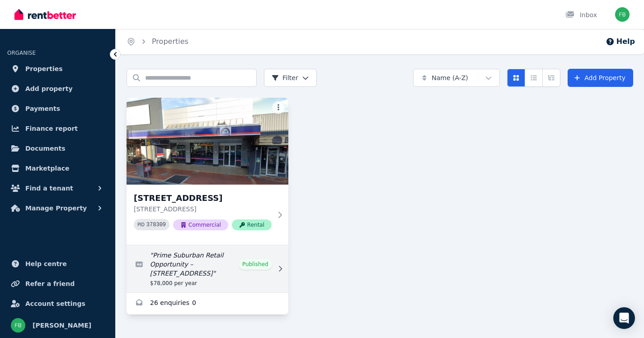 The image size is (644, 338). I want to click on span: Commercial, so click(201, 225).